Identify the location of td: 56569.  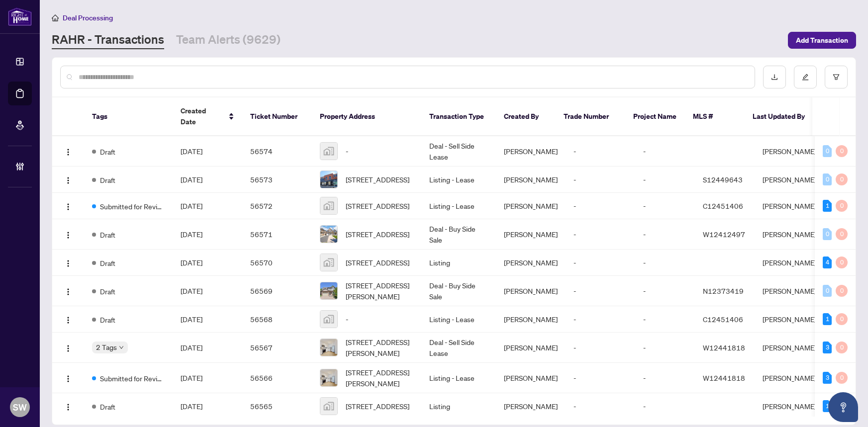
(277, 291).